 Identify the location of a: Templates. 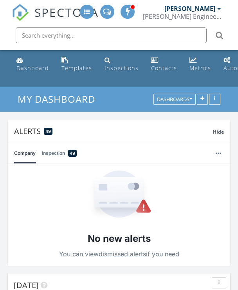
(77, 64).